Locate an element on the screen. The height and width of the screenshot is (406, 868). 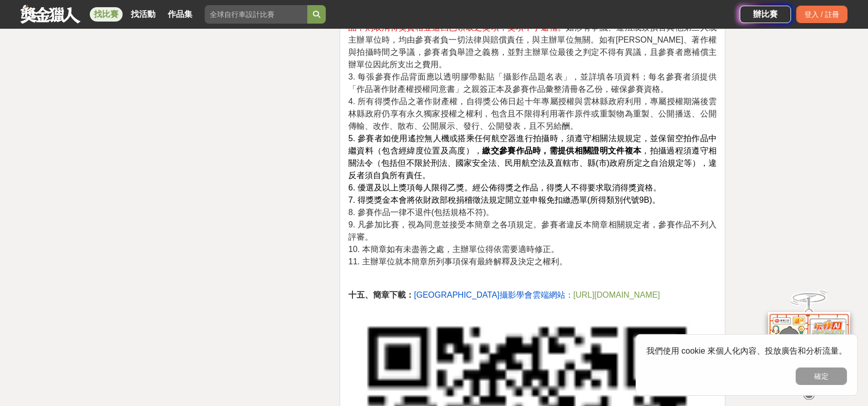
span: 3. 每張參賽作品背面應以透明膠帶黏貼「攝影作品題名表」，並詳填各項資料；每名參賽者須提供「作品著作財產權授權同意書」之親簽正本及參賽作品彙整清冊各乙份，確保參賽資格。 is located at coordinates (532, 83).